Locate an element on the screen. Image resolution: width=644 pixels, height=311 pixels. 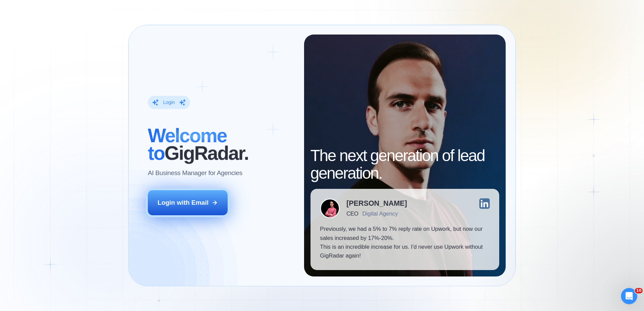
p: AI Business Manager for Agencies is located at coordinates (195, 173).